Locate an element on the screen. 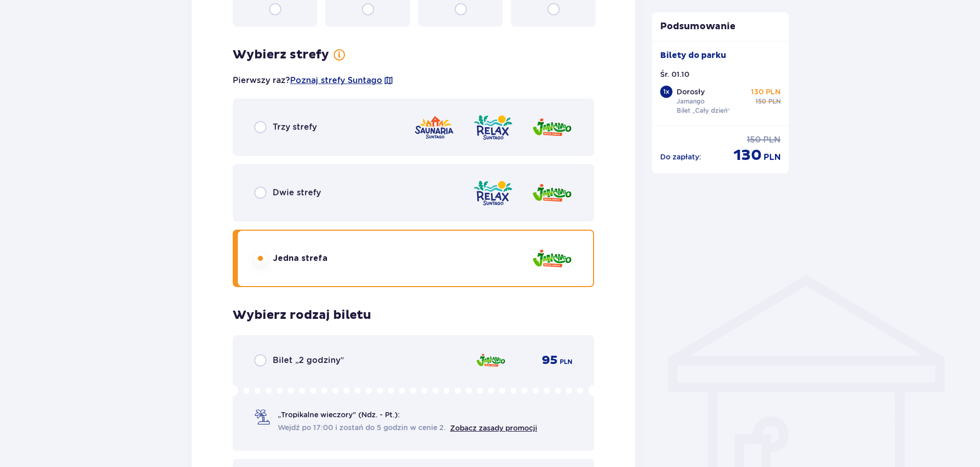  div: 1 x is located at coordinates (666, 92).